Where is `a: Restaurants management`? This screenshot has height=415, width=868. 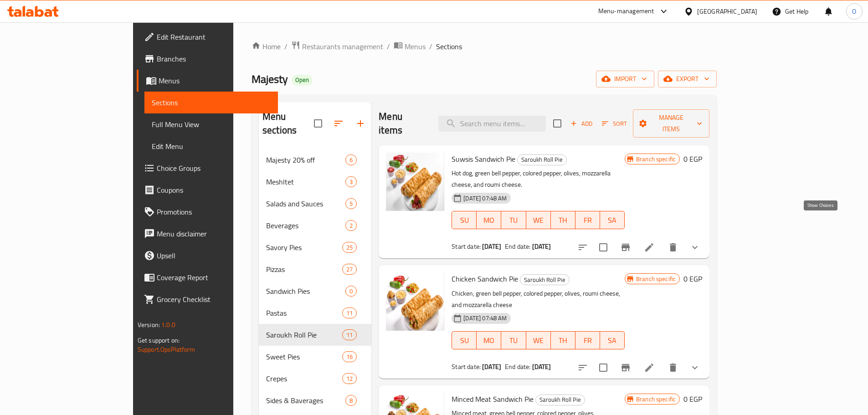 a: Restaurants management is located at coordinates (338, 46).